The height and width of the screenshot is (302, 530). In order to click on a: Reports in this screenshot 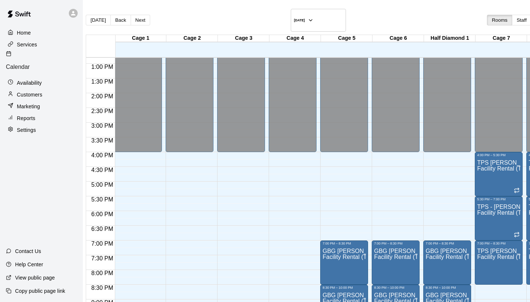, I will do `click(41, 118)`.